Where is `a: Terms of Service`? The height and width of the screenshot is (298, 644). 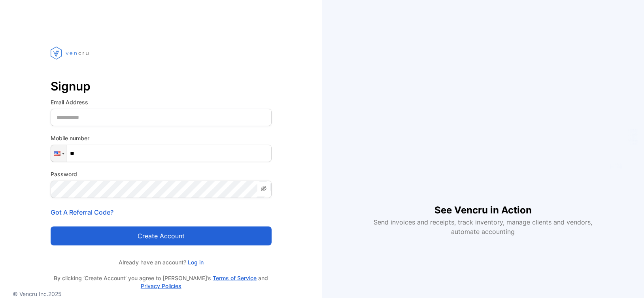
a: Terms of Service is located at coordinates (234, 278).